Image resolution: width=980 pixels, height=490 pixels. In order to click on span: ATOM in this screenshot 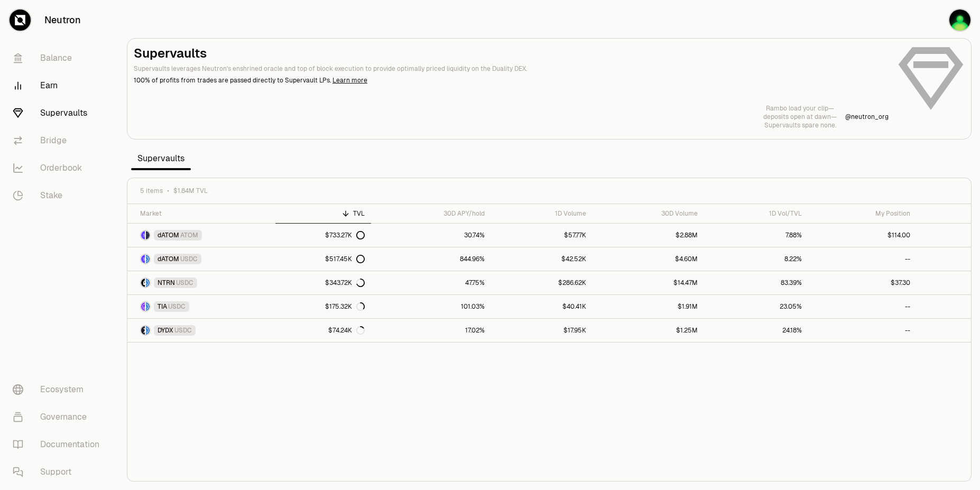, I will do `click(189, 235)`.